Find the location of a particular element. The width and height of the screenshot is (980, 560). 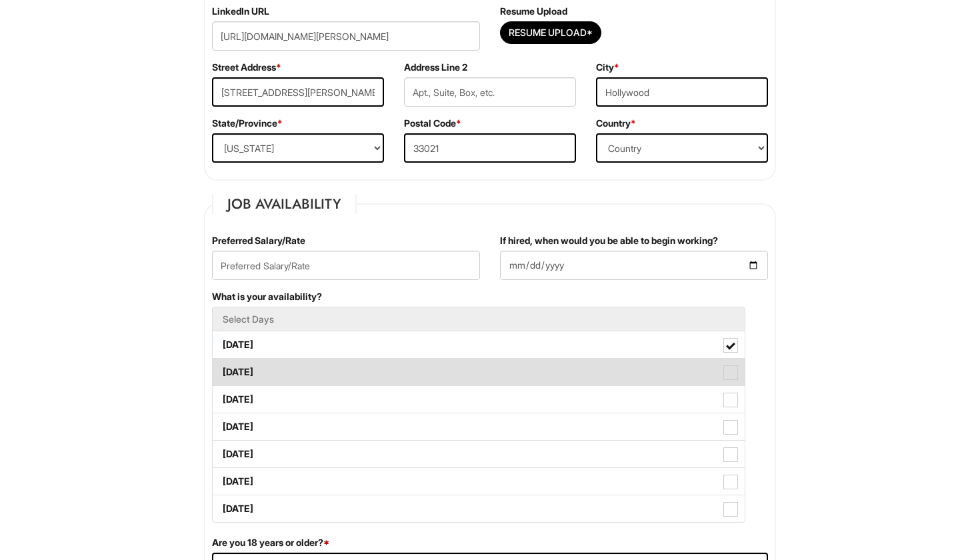

input: Street Address is located at coordinates (298, 92).